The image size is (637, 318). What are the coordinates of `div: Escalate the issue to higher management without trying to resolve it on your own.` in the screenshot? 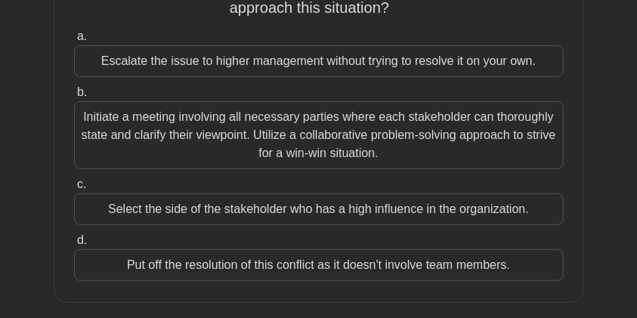 It's located at (319, 61).